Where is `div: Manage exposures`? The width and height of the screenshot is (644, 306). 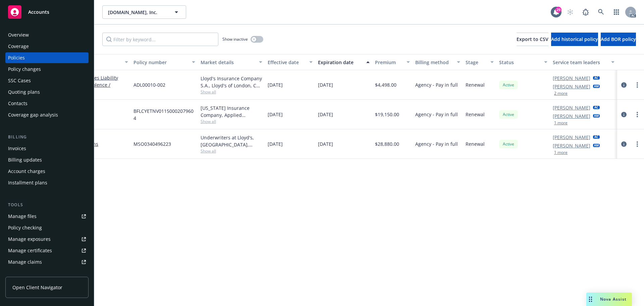 div: Manage exposures is located at coordinates (29, 239).